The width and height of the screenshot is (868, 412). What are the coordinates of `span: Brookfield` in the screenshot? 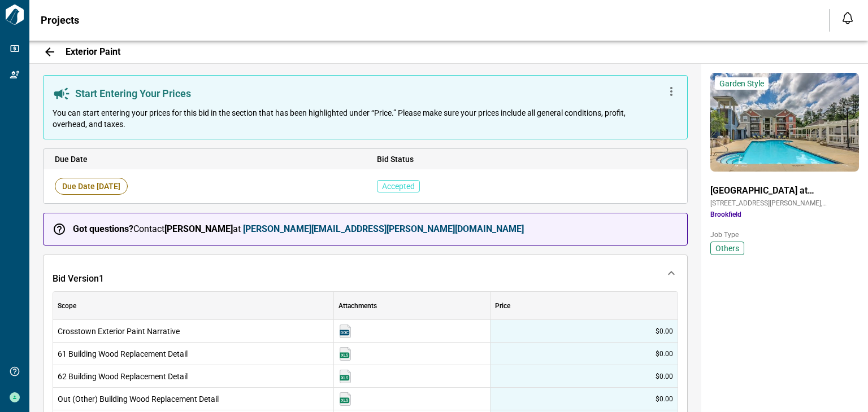 It's located at (784, 215).